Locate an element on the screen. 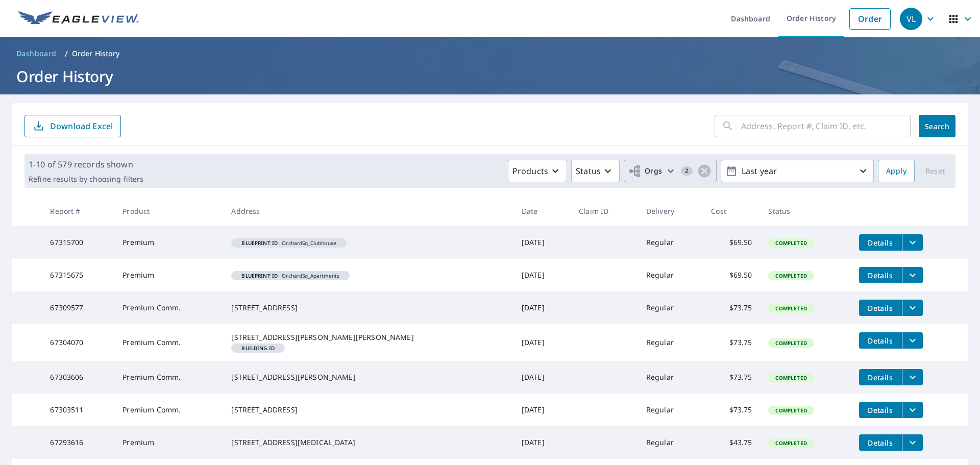 This screenshot has height=465, width=980. td: 67303606 is located at coordinates (78, 377).